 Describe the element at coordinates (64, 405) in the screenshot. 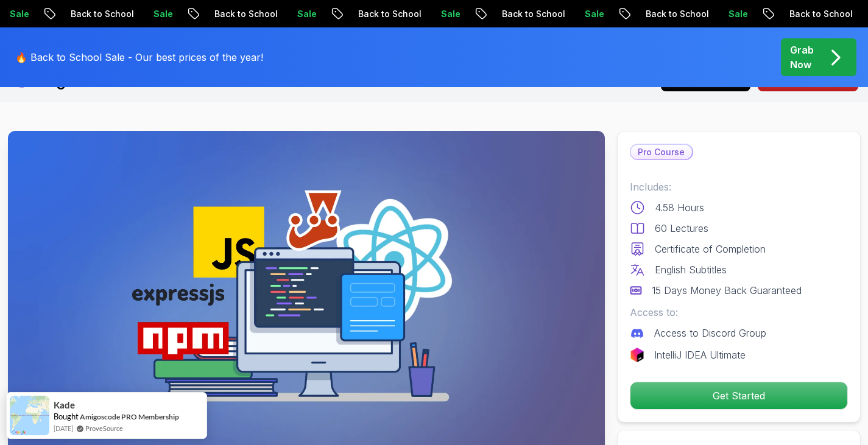

I see `span: Kade` at that location.